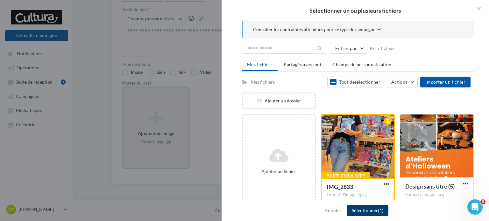 The image size is (489, 221). What do you see at coordinates (302, 64) in the screenshot?
I see `span: Partagés avec moi` at bounding box center [302, 64].